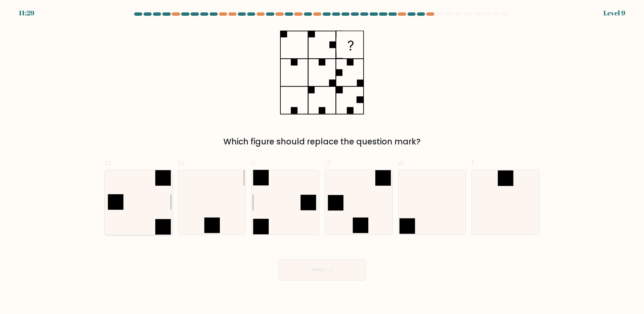  What do you see at coordinates (26, 13) in the screenshot?
I see `div: 11:29` at bounding box center [26, 13].